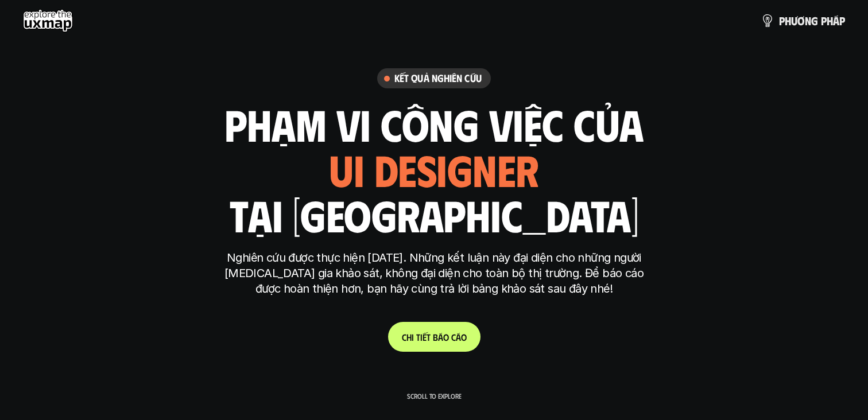 The width and height of the screenshot is (868, 420). I want to click on span: ư, so click(794, 20).